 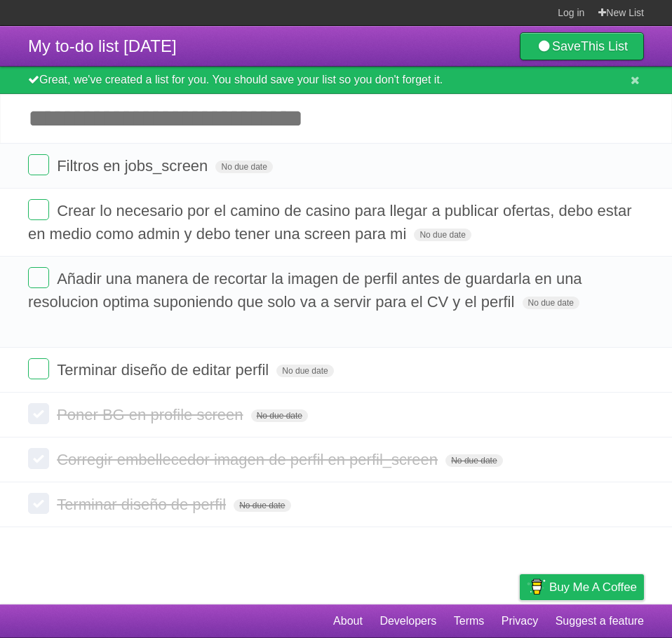 What do you see at coordinates (143, 504) in the screenshot?
I see `span: Terminar diseño de perfil` at bounding box center [143, 504].